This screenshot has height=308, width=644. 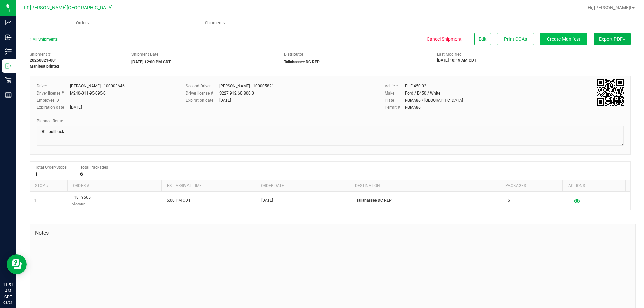 What do you see at coordinates (8, 37) in the screenshot?
I see `inline-svg: Inbound` at bounding box center [8, 37].